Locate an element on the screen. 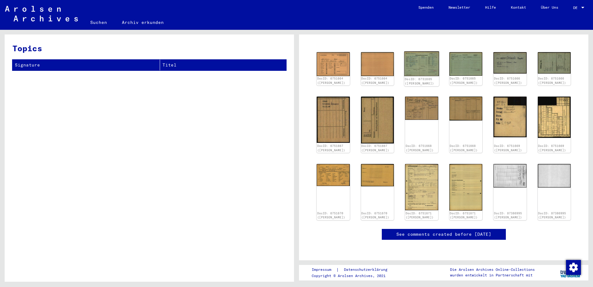  span: DE is located at coordinates (577, 8).